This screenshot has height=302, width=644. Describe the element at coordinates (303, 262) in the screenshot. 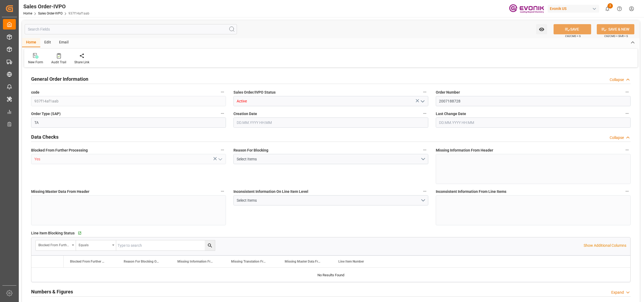

I see `span: Missing Master Data From SAP` at that location.